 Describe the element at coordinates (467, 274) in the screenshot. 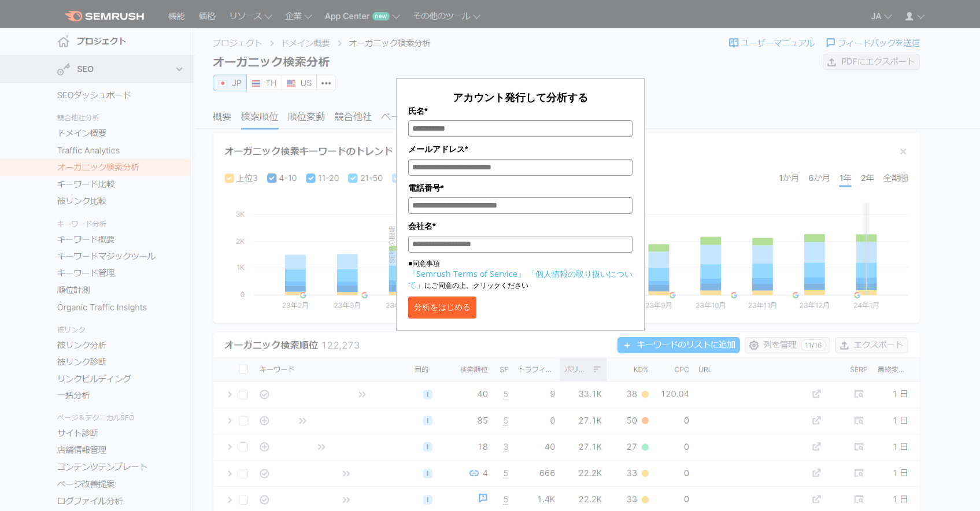

I see `a: 「Semrush Terms of Service」` at that location.